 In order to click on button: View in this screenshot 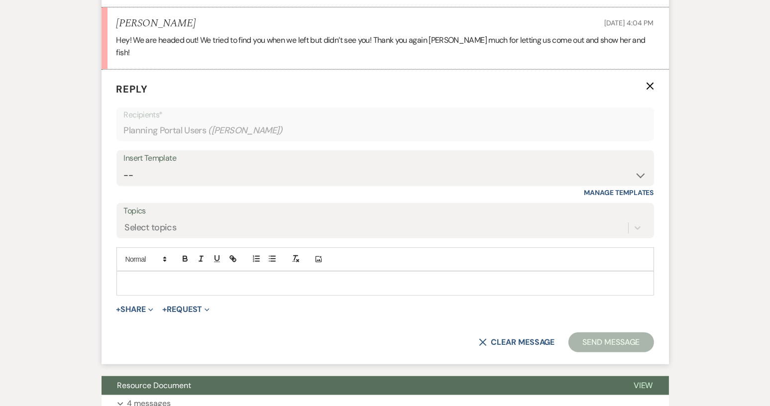, I will do `click(643, 386)`.